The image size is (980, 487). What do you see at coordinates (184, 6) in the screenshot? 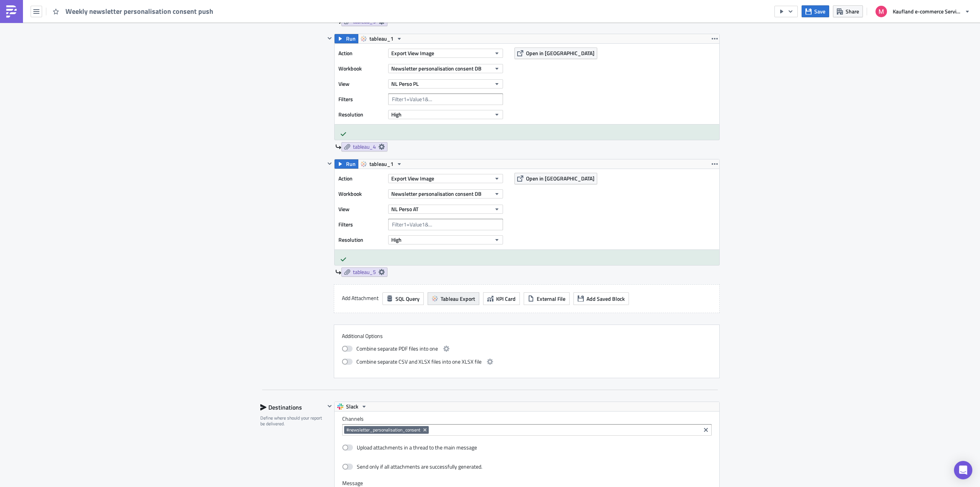
I see `p: *Weekly newsletter personalisation consent performance* :incoming_envelope:` at bounding box center [184, 6].